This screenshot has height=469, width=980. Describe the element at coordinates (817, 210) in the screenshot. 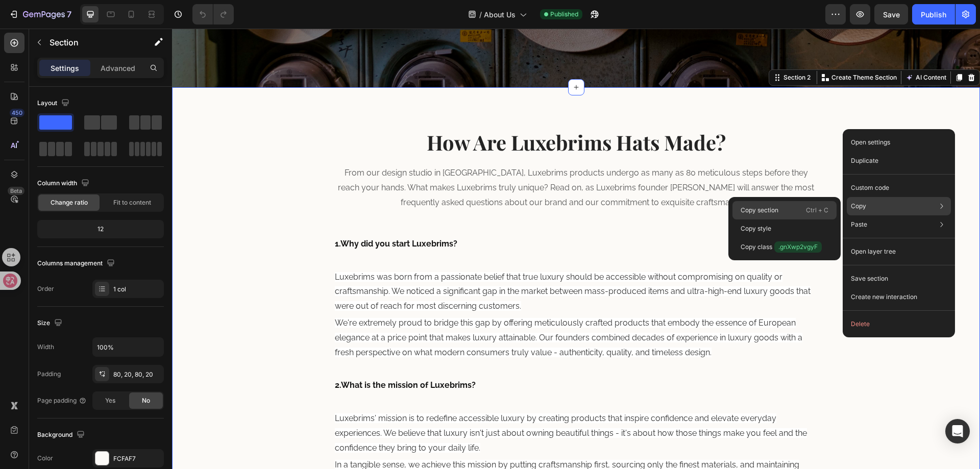

I see `p: Ctrl + C` at that location.